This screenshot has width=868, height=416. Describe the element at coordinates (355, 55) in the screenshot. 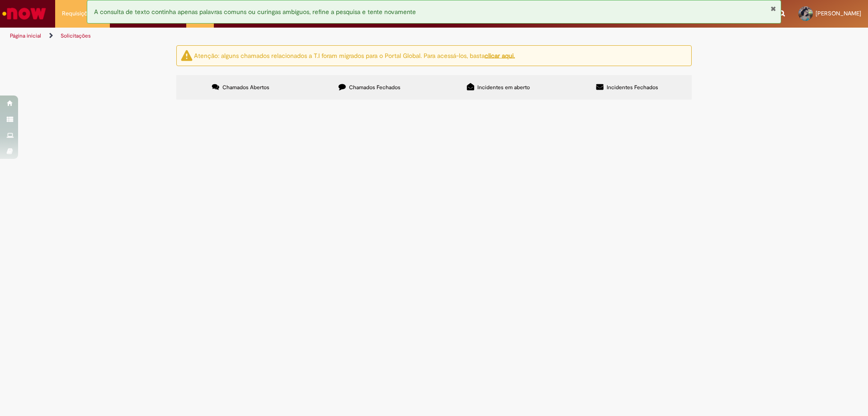

I see `ng-bind-html: Atenção: alguns chamados relacionados a T.I foram migrados para o Portal Global. Para acessá-los,...` at that location.